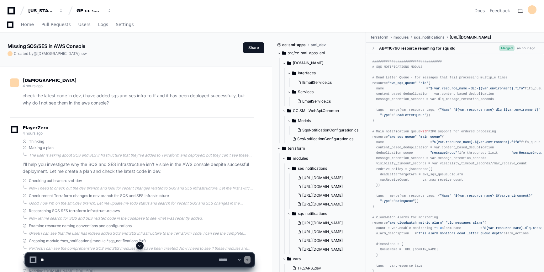  I want to click on button: Services, so click(324, 92).